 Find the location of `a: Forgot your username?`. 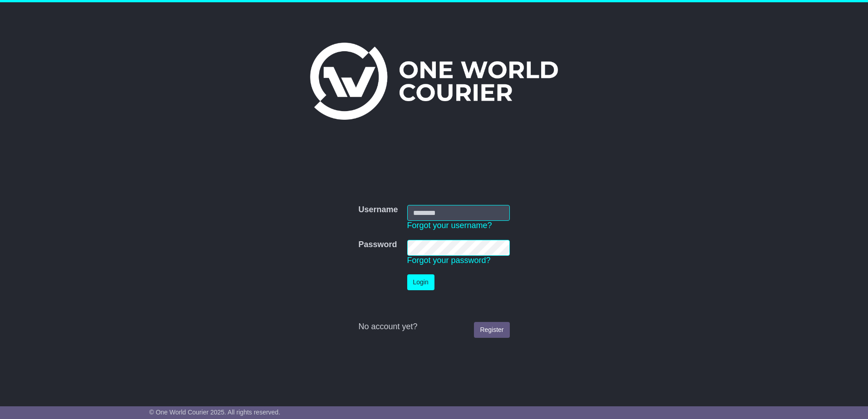

a: Forgot your username? is located at coordinates (449, 226).